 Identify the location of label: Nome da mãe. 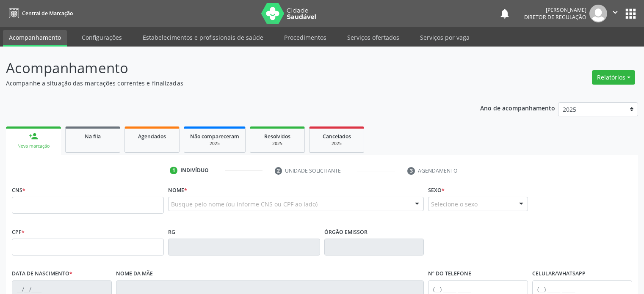
(134, 274).